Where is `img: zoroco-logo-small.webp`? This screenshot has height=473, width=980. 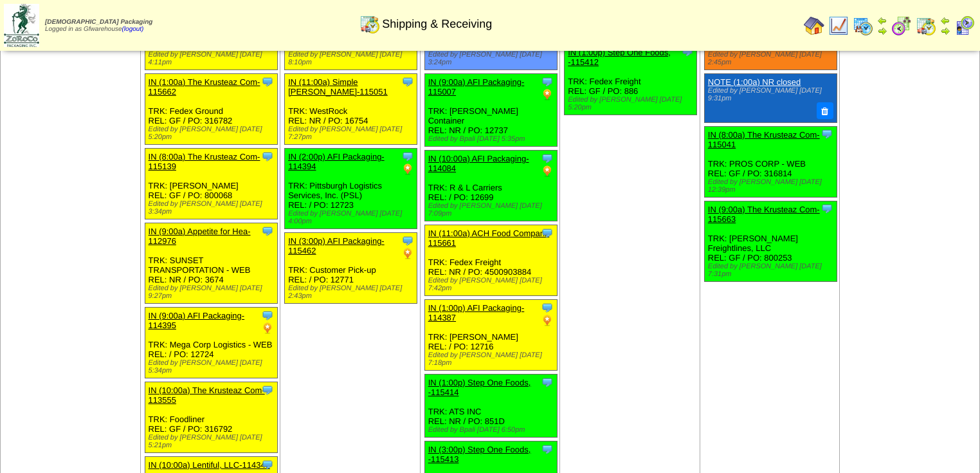
img: zoroco-logo-small.webp is located at coordinates (21, 25).